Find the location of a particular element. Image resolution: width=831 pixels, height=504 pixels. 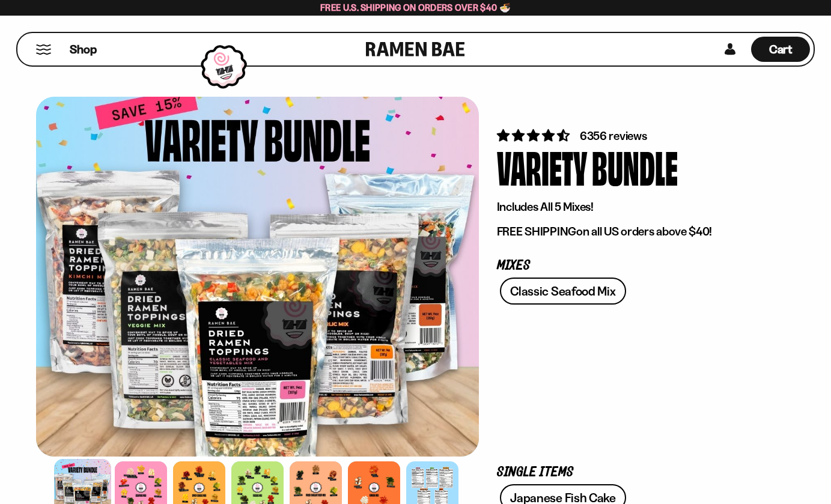

a: Shop is located at coordinates (83, 49).